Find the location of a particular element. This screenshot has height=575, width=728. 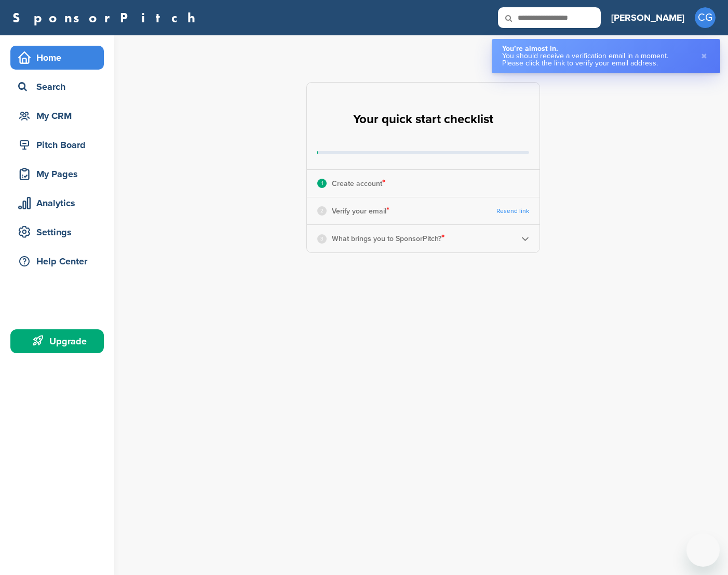

a: Resend link is located at coordinates (512, 211).